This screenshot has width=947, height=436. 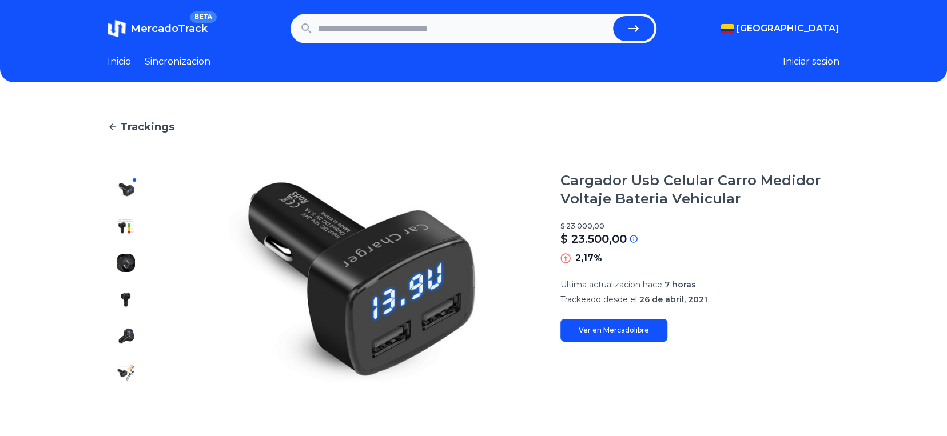 What do you see at coordinates (673, 300) in the screenshot?
I see `span: 26 de abril, 2021` at bounding box center [673, 300].